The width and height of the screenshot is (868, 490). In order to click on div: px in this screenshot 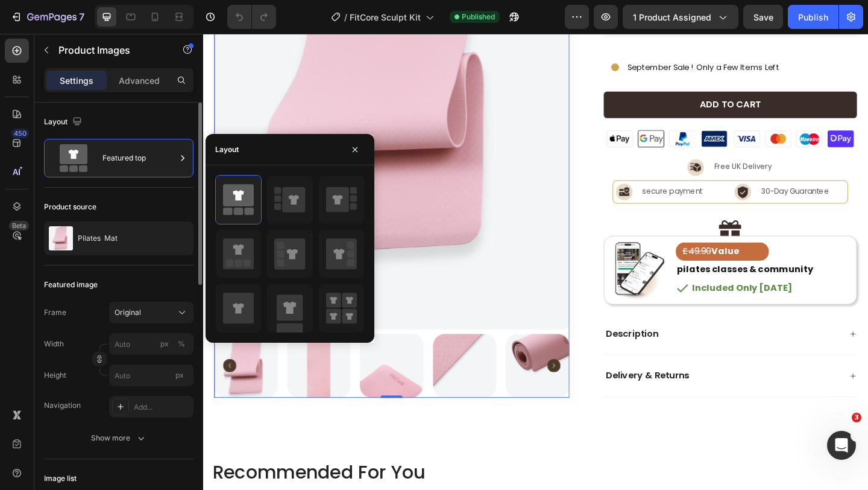, I will do `click(164, 344)`.